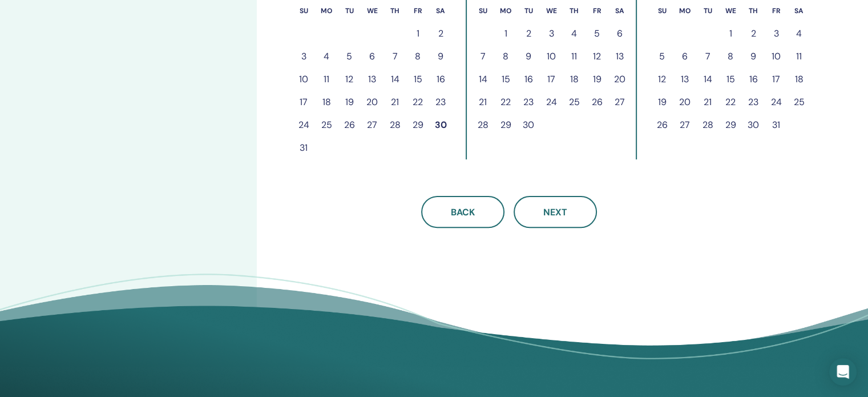 This screenshot has width=868, height=397. Describe the element at coordinates (463, 212) in the screenshot. I see `span: Back` at that location.